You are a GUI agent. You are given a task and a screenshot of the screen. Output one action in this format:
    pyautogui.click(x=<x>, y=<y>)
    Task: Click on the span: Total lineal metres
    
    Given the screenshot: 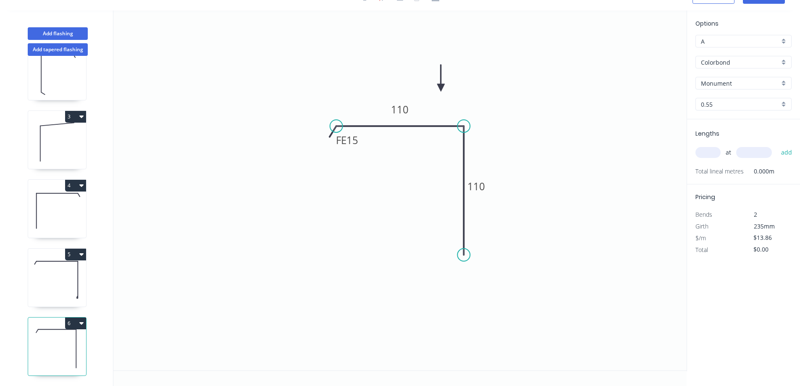 What is the action you would take?
    pyautogui.click(x=719, y=171)
    